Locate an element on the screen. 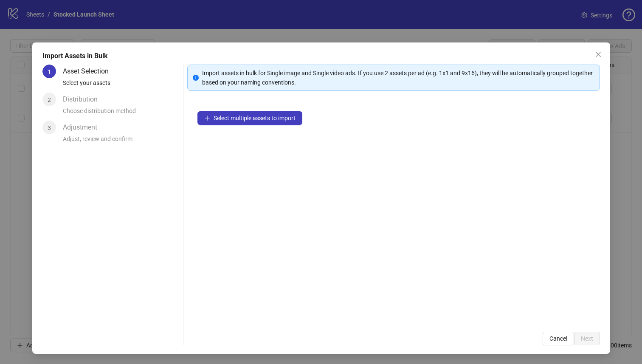 The image size is (642, 364). span: info-circle is located at coordinates (196, 77).